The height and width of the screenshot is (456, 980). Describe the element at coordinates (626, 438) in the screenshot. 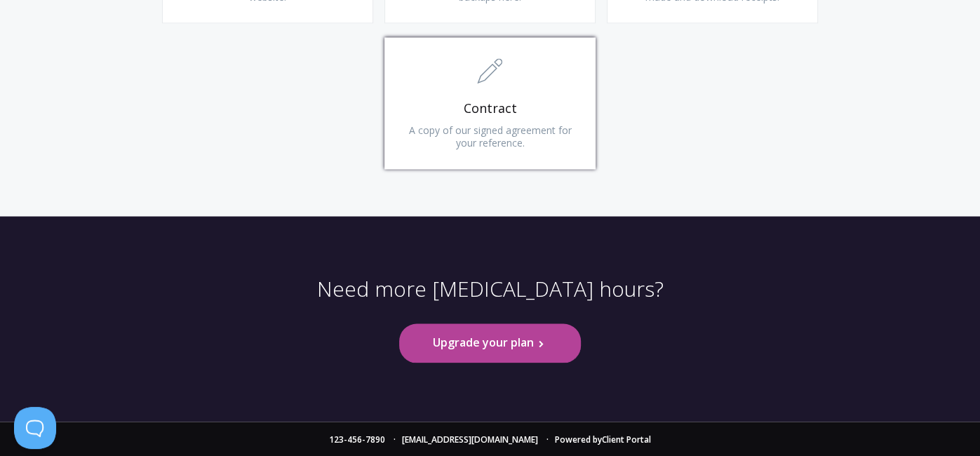

I see `a: Client Portal` at that location.